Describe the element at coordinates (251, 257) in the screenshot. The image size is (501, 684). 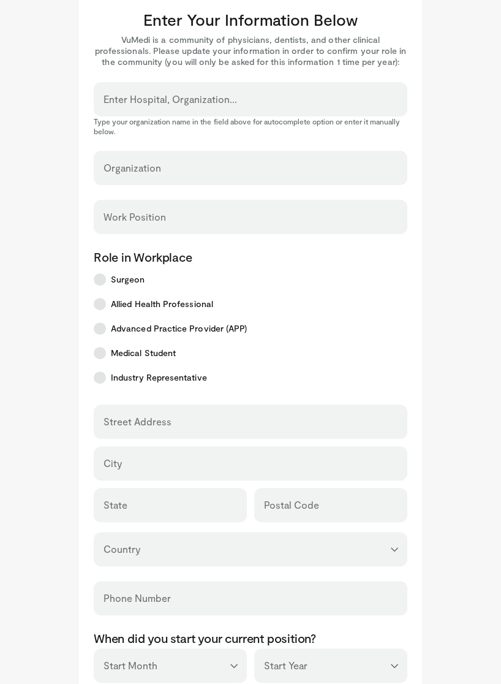
I see `p: Role in Workplace` at that location.